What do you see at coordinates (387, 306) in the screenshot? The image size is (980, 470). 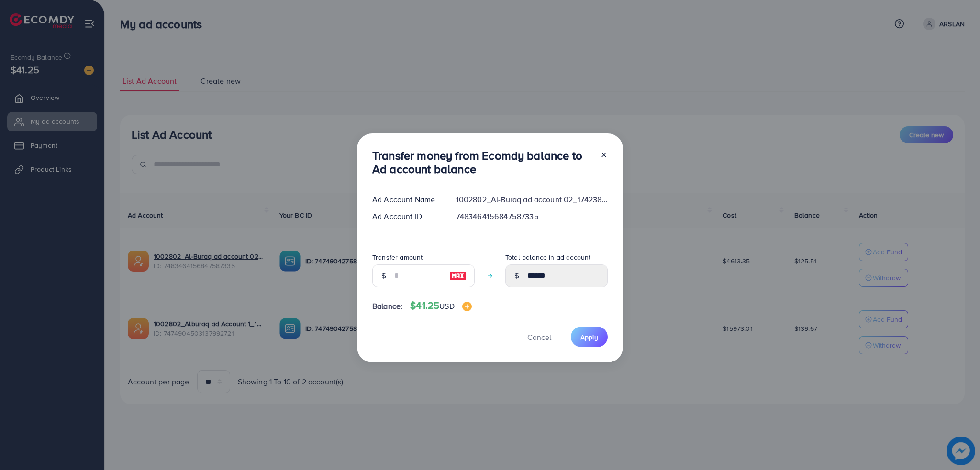 I see `span: Balance:` at bounding box center [387, 306].